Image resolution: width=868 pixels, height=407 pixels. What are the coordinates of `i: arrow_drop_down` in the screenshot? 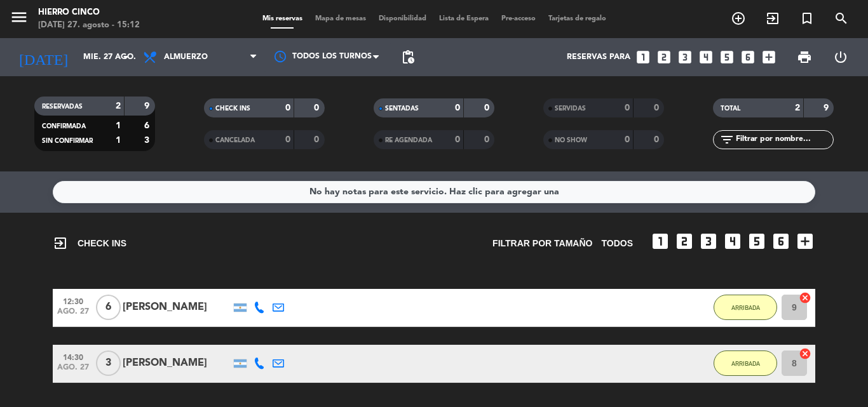 It's located at (126, 57).